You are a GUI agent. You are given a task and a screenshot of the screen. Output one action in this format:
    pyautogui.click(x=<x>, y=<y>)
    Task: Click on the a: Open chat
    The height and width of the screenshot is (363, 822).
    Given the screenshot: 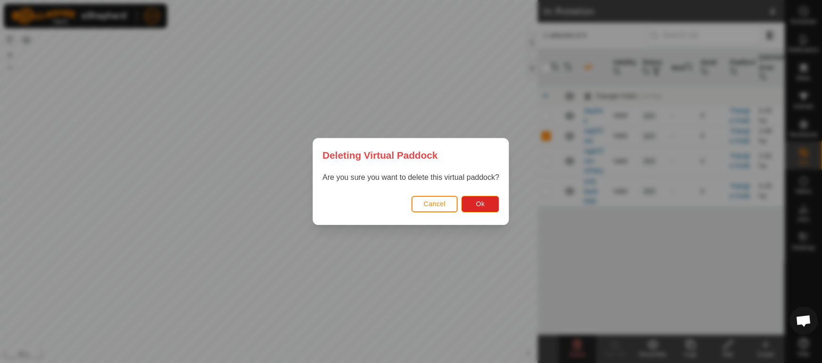 What is the action you would take?
    pyautogui.click(x=804, y=321)
    